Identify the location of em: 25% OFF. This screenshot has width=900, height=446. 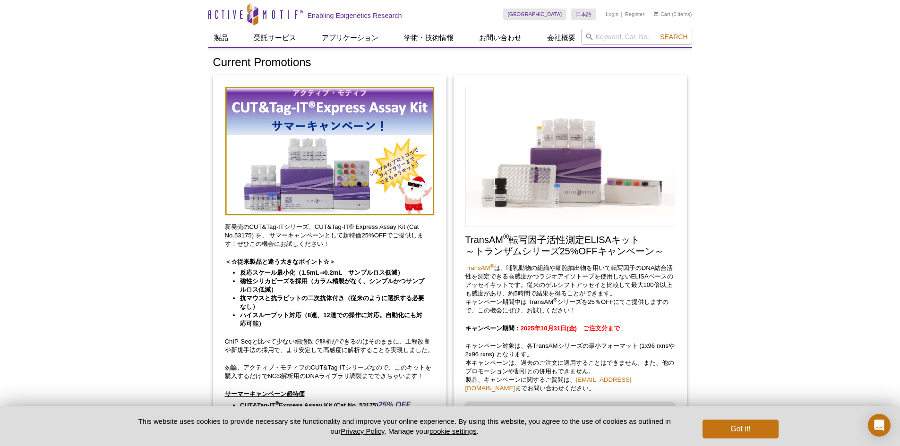
(394, 405).